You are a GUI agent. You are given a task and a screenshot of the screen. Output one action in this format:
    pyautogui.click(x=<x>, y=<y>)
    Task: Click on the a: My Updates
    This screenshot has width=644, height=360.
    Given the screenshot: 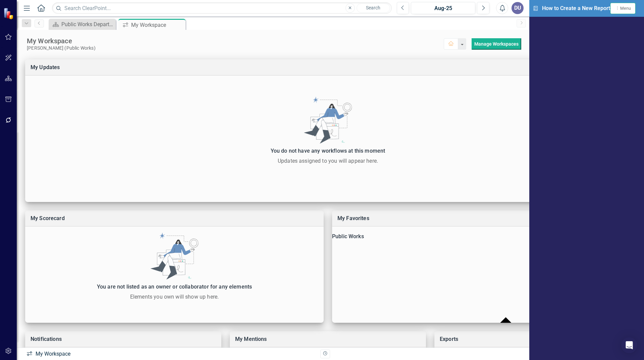 What is the action you would take?
    pyautogui.click(x=45, y=67)
    